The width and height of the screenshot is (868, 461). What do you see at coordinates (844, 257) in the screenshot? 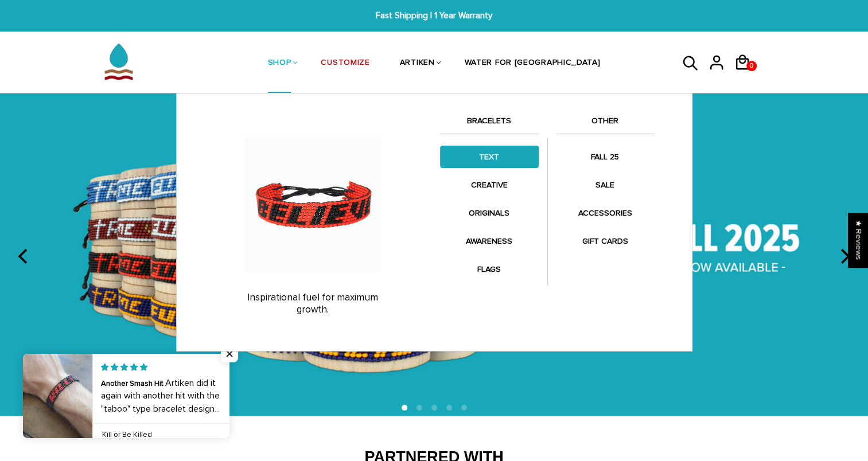
I see `button: next` at bounding box center [844, 257].